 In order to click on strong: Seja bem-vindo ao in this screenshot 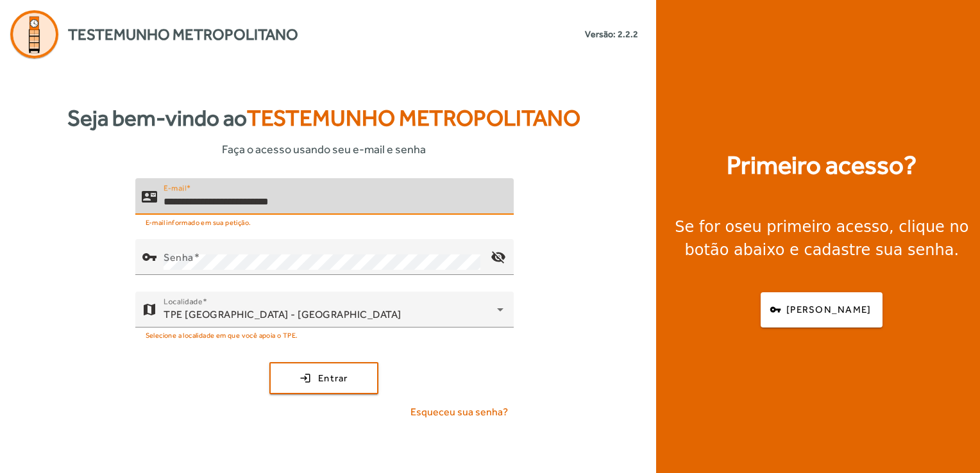, I will do `click(323, 118)`.